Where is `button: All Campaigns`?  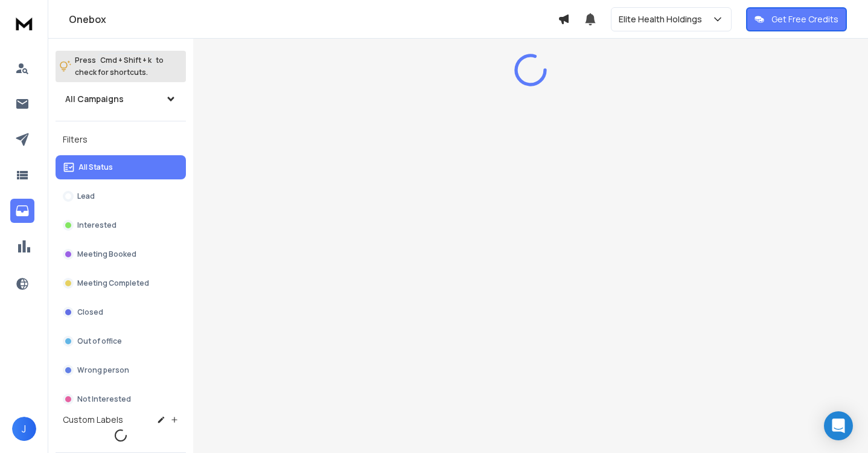
button: All Campaigns is located at coordinates (121, 99).